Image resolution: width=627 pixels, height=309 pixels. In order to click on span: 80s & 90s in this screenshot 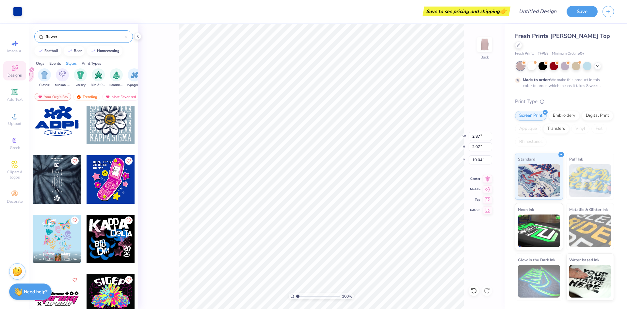, I will do `click(98, 85)`.